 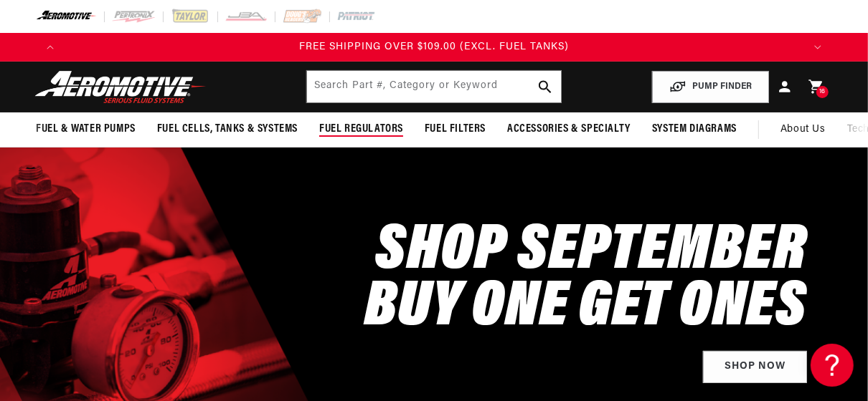 I want to click on span: Fuel Cells, Tanks & Systems, so click(x=227, y=129).